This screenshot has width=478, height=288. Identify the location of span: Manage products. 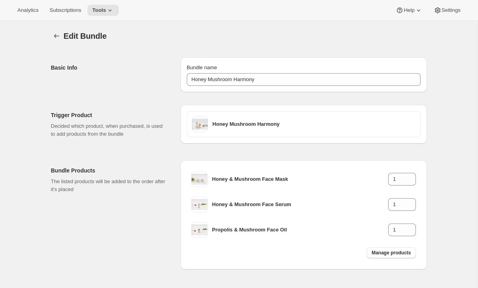
(391, 253).